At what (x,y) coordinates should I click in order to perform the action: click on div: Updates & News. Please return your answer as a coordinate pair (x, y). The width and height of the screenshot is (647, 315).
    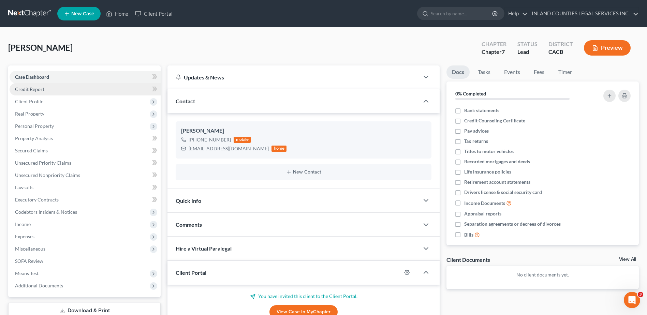
    Looking at the image, I should click on (293, 77).